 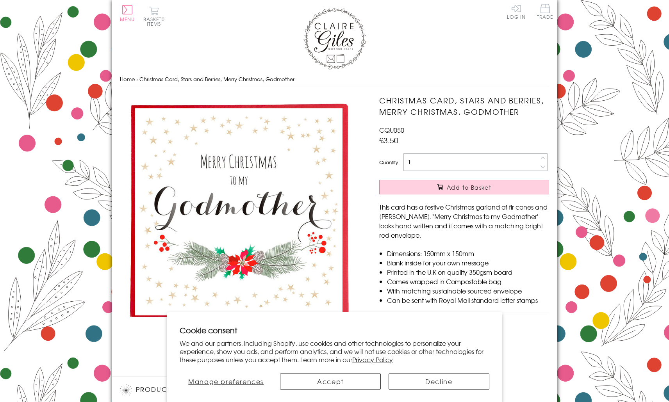 I want to click on li: Blank inside for your own message, so click(x=468, y=263).